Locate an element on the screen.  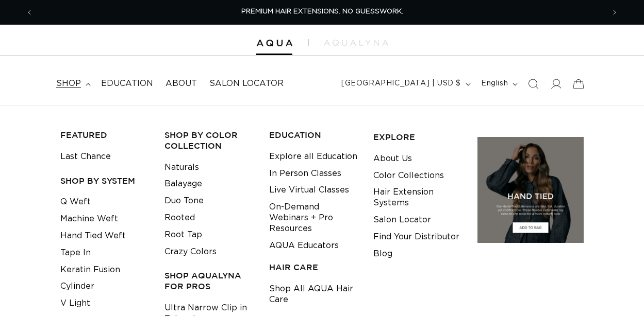
a: AQUA Educators is located at coordinates (304, 246).